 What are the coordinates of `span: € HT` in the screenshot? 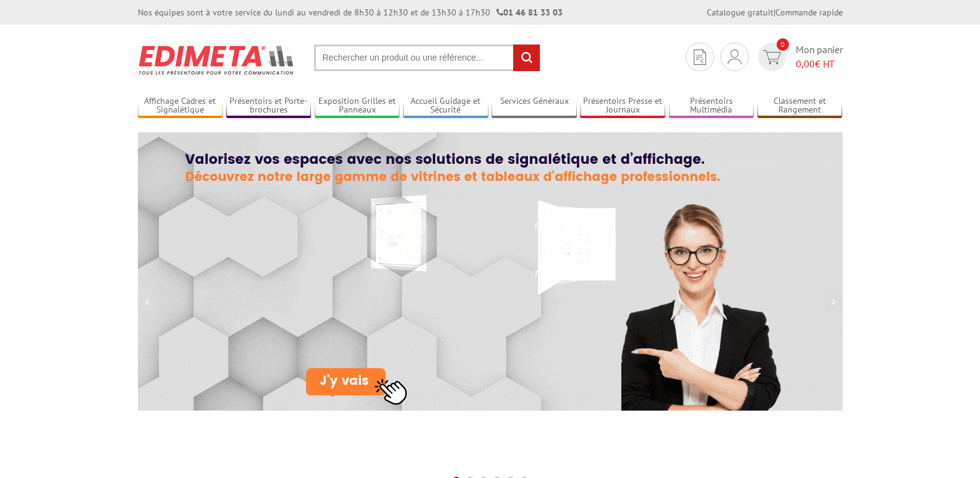 It's located at (819, 64).